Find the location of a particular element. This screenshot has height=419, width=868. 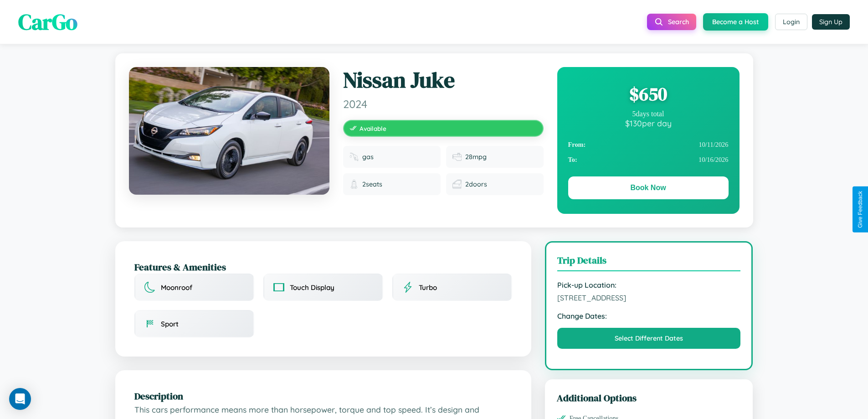

img: Fuel type is located at coordinates (354, 157).